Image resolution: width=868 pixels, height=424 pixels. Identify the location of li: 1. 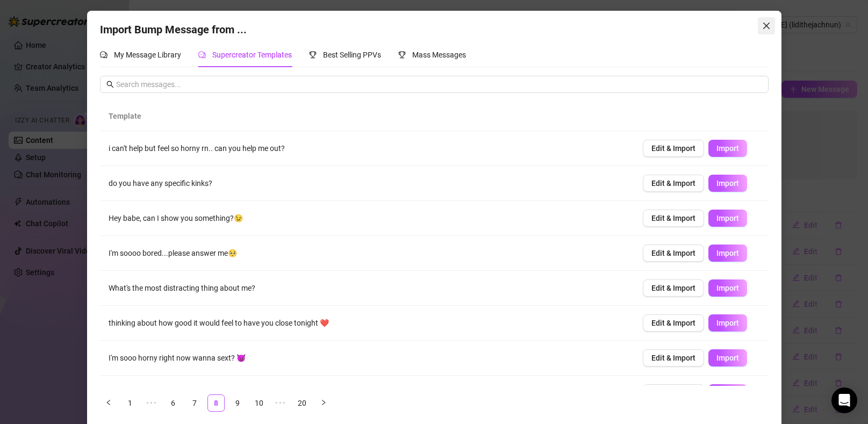
(130, 403).